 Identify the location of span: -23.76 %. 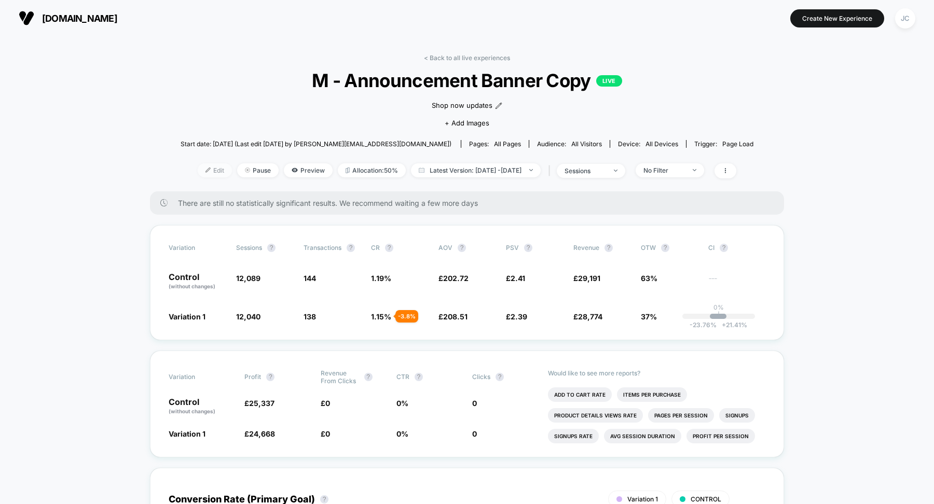
(703, 325).